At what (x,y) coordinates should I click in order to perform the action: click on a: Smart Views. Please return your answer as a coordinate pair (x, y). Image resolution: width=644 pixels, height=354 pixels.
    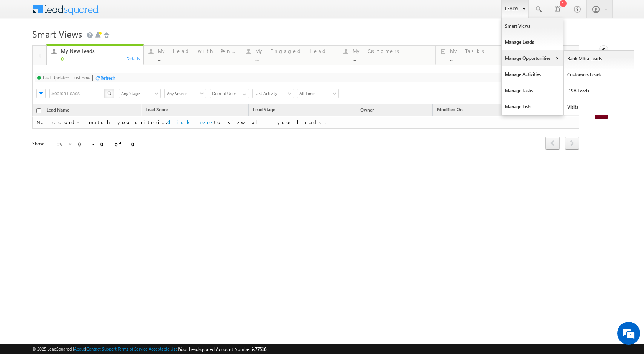
    Looking at the image, I should click on (532, 26).